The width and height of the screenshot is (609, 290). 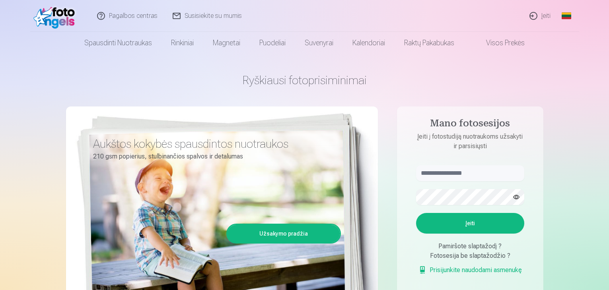 What do you see at coordinates (226, 43) in the screenshot?
I see `a: Magnetai` at bounding box center [226, 43].